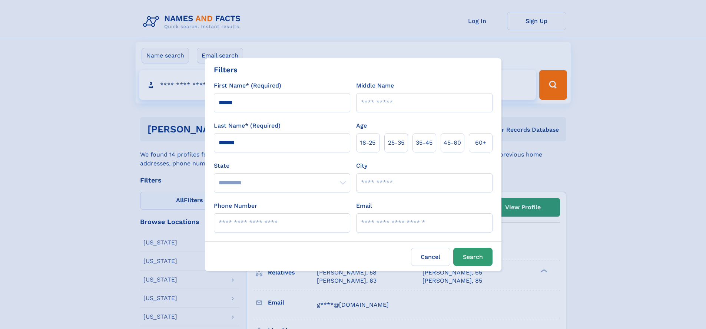 Image resolution: width=706 pixels, height=329 pixels. I want to click on button: Search, so click(473, 257).